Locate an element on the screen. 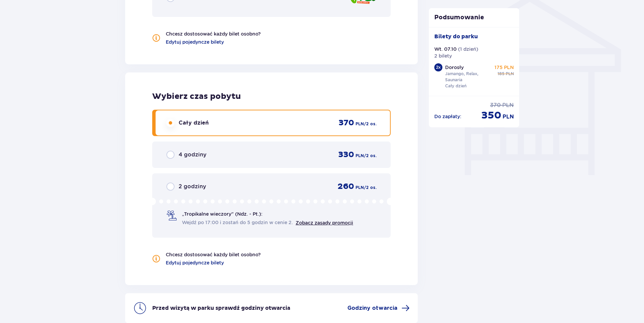  span: 2 godziny is located at coordinates (192, 187).